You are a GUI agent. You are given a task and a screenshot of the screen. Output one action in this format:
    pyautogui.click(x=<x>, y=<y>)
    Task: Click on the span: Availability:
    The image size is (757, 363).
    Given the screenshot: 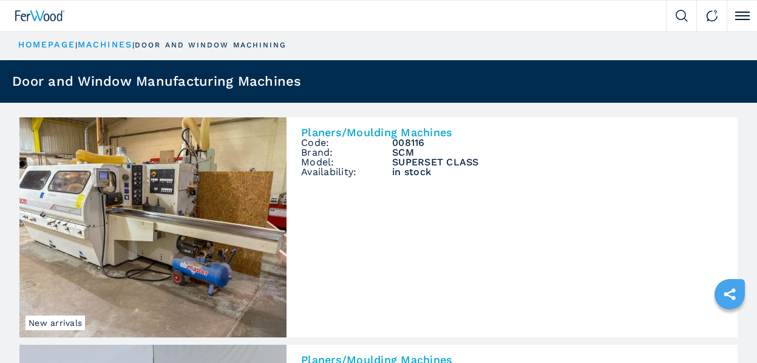 What is the action you would take?
    pyautogui.click(x=347, y=172)
    